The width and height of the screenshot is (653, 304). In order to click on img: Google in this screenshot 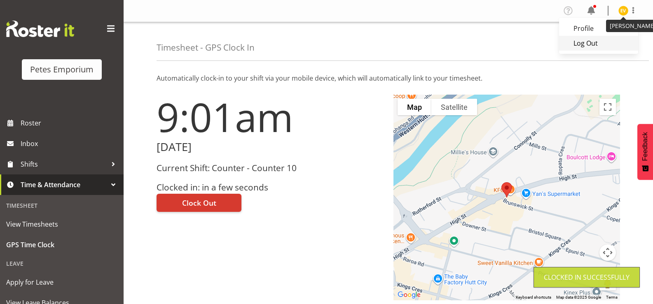, I will do `click(409, 295)`.